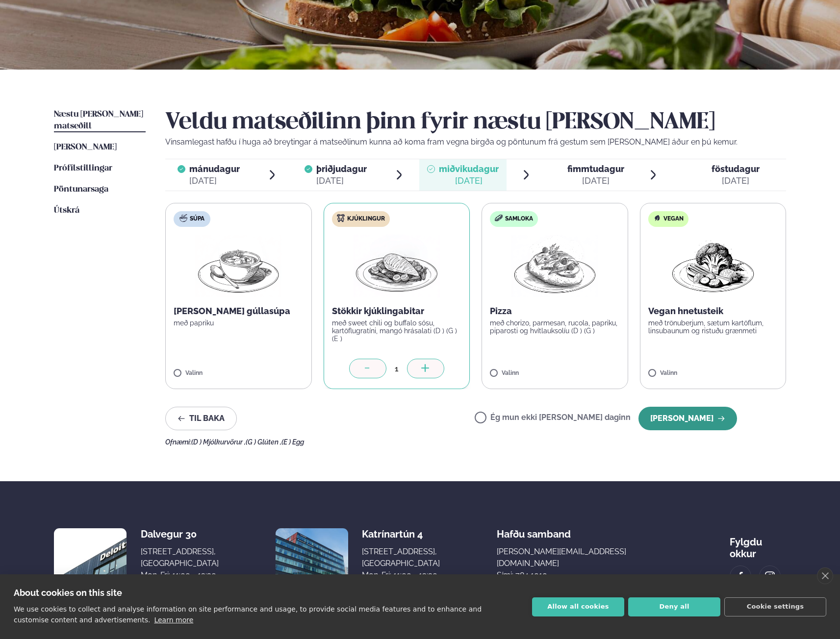 This screenshot has width=840, height=639. I want to click on span: (D ) Mjólkurvörur ,, so click(218, 442).